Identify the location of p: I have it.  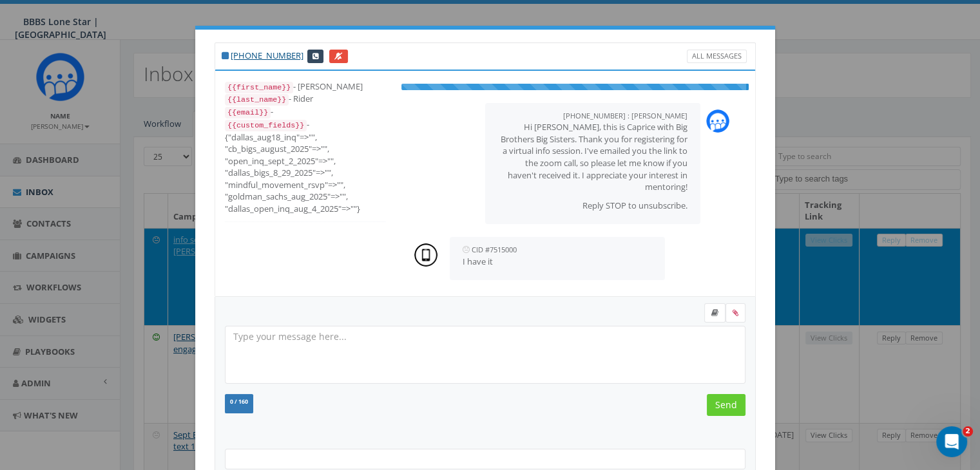
(557, 262).